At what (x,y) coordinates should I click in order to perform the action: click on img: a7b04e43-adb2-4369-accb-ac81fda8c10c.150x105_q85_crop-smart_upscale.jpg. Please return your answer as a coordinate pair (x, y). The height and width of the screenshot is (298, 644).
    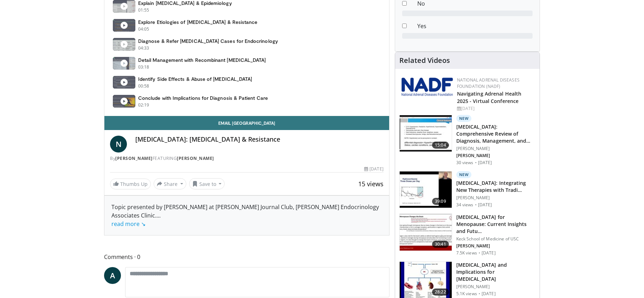
    Looking at the image, I should click on (426, 190).